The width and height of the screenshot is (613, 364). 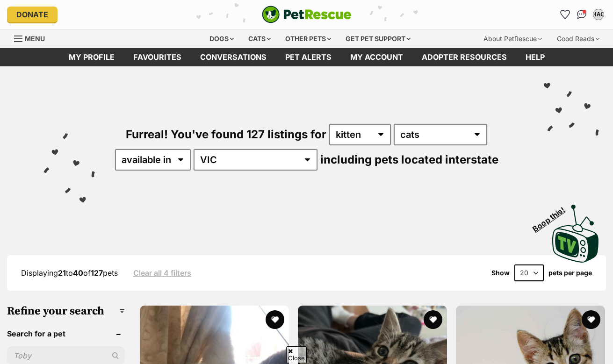 What do you see at coordinates (378, 39) in the screenshot?
I see `div: Get pet support` at bounding box center [378, 39].